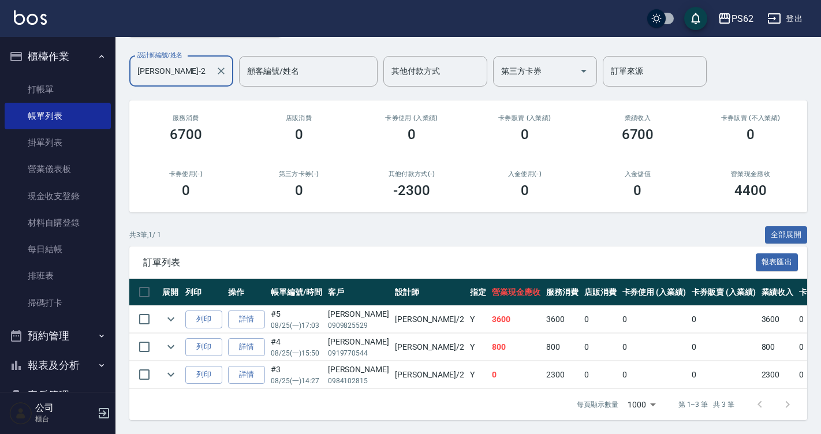  Describe the element at coordinates (412, 174) in the screenshot. I see `h2: 其他付款方式(-)` at that location.